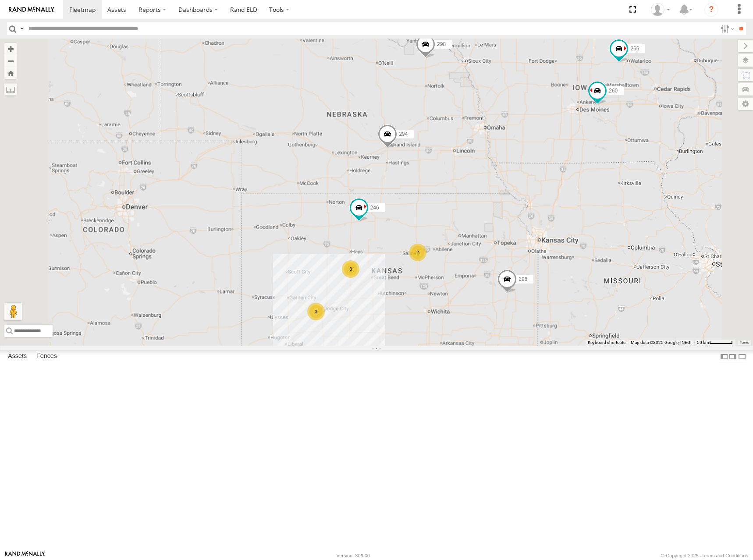  What do you see at coordinates (354, 555) in the screenshot?
I see `div: Version: 306.00` at bounding box center [354, 555].